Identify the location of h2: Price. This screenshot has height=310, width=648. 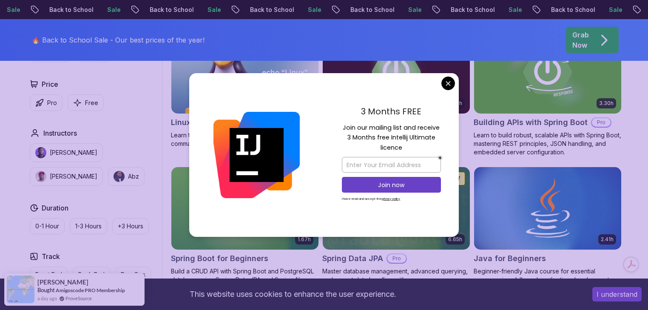
(50, 84).